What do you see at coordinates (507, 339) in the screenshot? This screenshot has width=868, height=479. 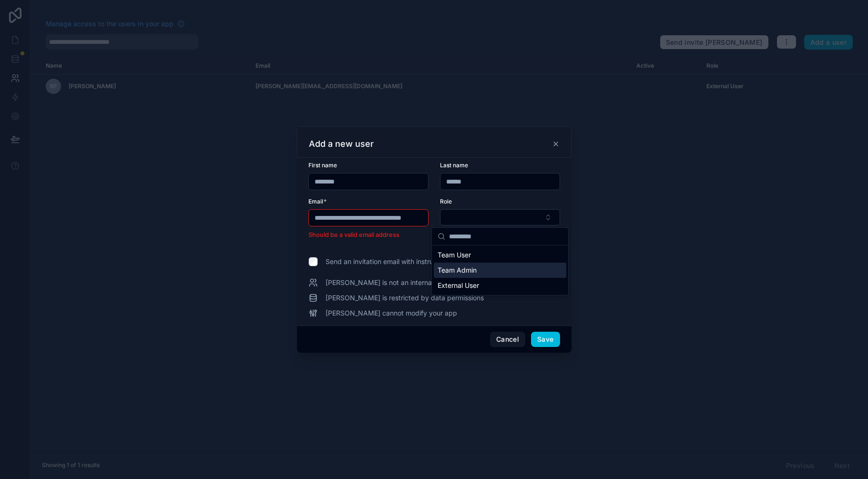 I see `button: Cancel` at bounding box center [507, 339].